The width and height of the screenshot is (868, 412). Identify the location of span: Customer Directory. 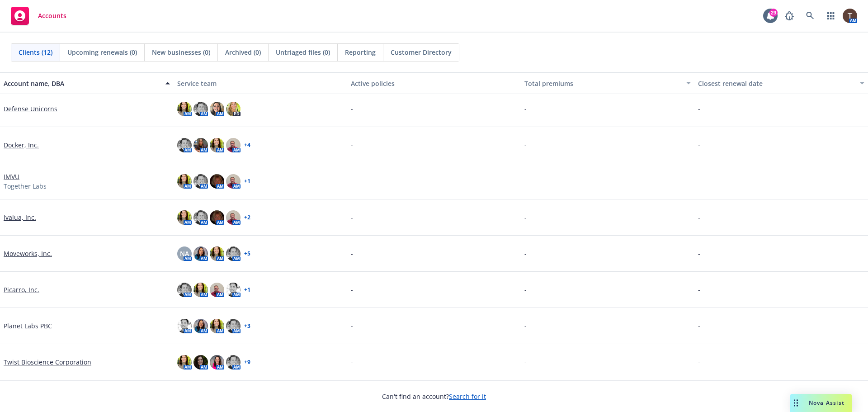
(420, 52).